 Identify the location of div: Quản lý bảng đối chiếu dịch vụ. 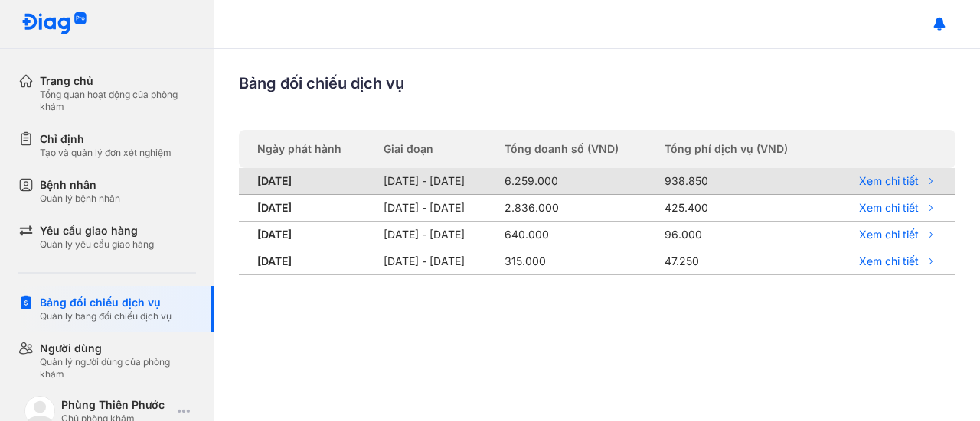
(106, 316).